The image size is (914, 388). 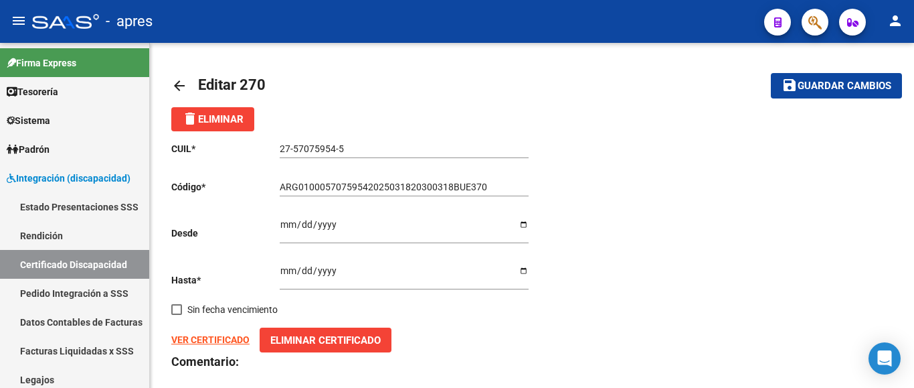 What do you see at coordinates (226, 280) in the screenshot?
I see `p: Hasta` at bounding box center [226, 280].